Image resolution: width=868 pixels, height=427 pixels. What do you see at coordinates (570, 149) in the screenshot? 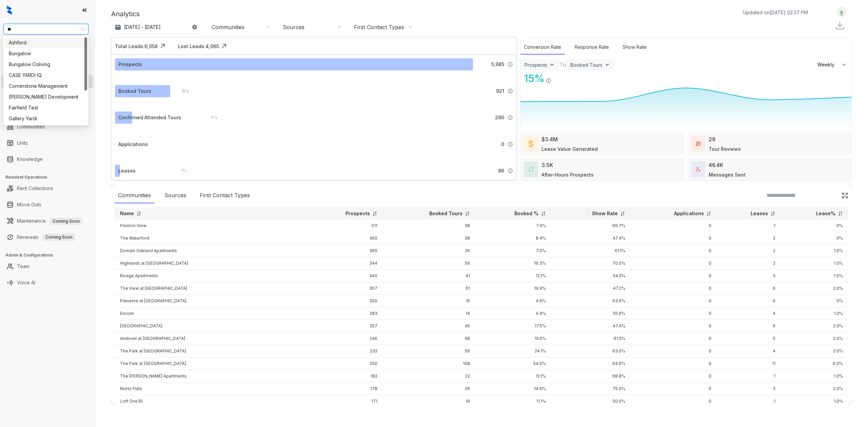
I see `div: Lease Value Generated` at bounding box center [570, 149].